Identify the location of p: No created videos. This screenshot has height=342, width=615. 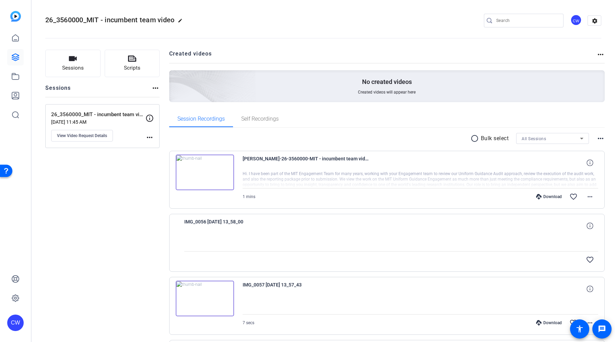
(387, 82).